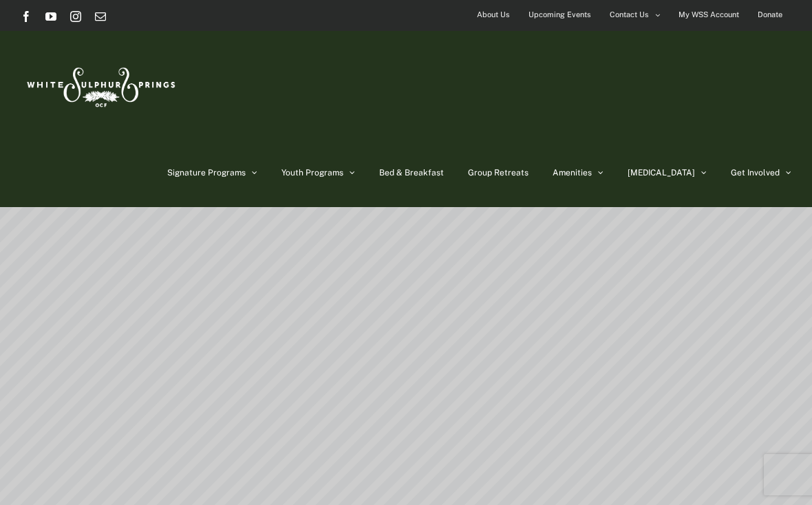 This screenshot has height=505, width=812. Describe the element at coordinates (572, 173) in the screenshot. I see `span: Amenities` at that location.